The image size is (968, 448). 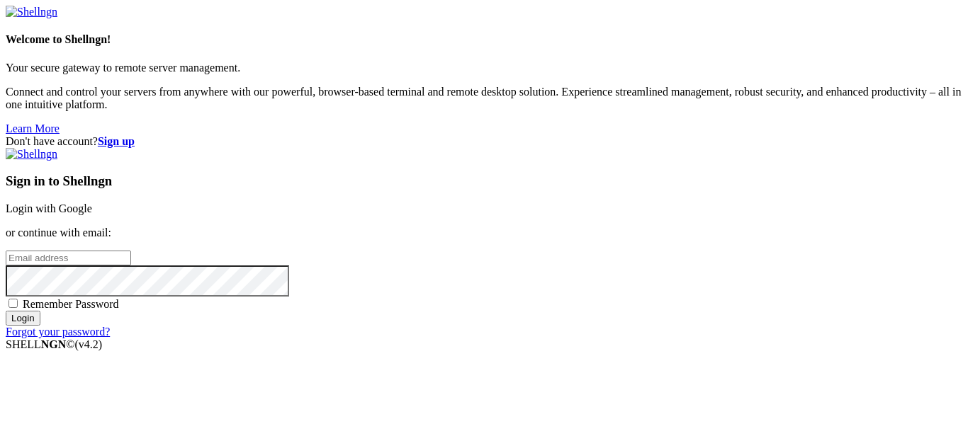 I want to click on strong: Sign up, so click(x=116, y=141).